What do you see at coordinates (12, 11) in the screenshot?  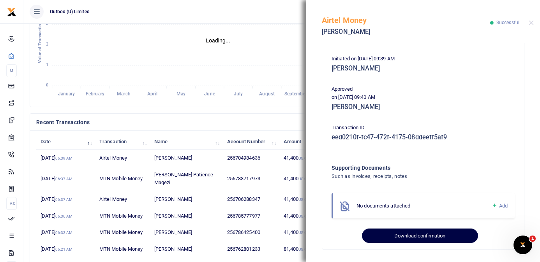 I see `a: logo-small logo-large logo-large` at bounding box center [12, 11].